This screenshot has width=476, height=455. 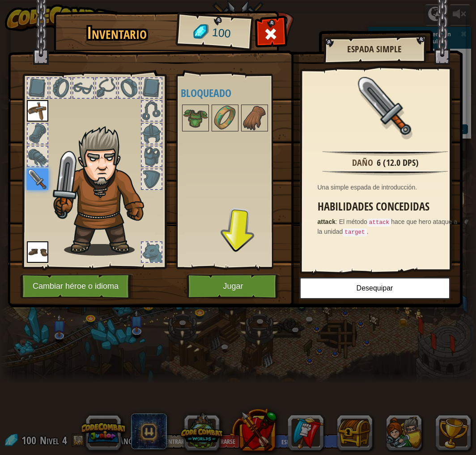 I want to click on div: 6 (12.0 DPS), so click(x=398, y=162).